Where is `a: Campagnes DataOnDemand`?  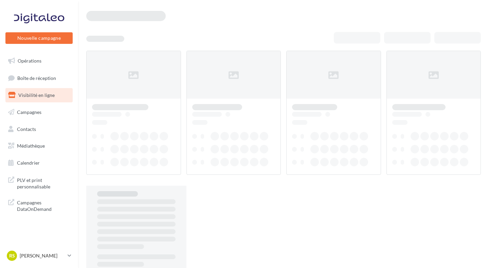
a: Campagnes DataOnDemand is located at coordinates (39, 205).